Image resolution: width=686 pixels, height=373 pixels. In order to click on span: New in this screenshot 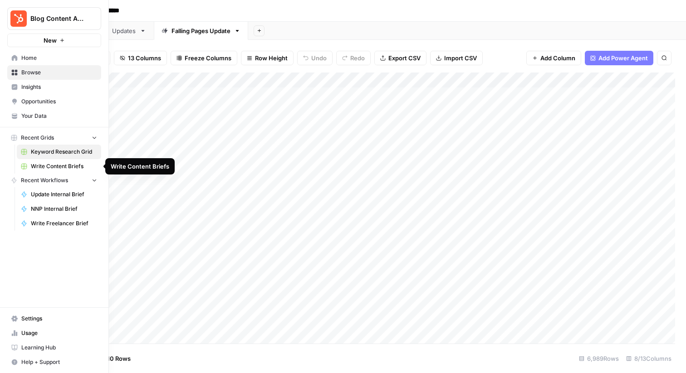, I will do `click(50, 40)`.